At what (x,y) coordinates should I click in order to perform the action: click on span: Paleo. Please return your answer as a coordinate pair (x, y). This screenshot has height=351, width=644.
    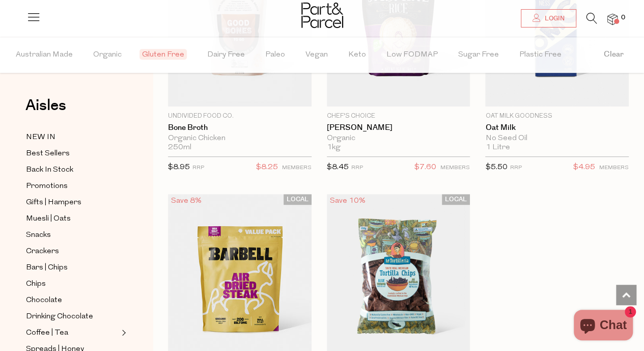
    Looking at the image, I should click on (275, 55).